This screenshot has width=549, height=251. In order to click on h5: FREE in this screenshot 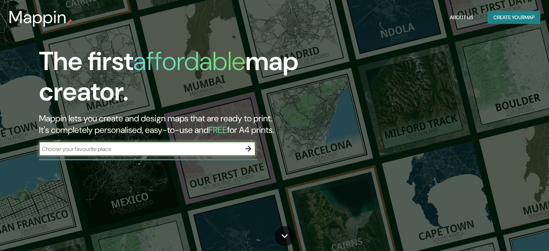, I will do `click(218, 130)`.